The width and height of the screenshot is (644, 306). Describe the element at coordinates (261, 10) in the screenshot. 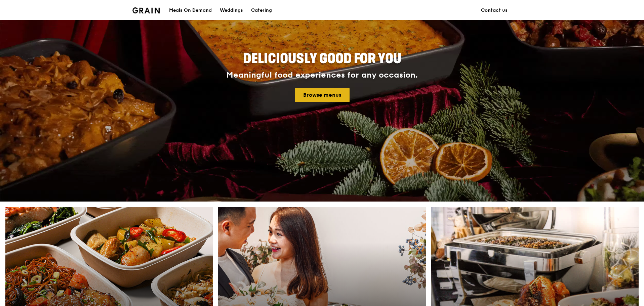

I see `div: Catering` at that location.